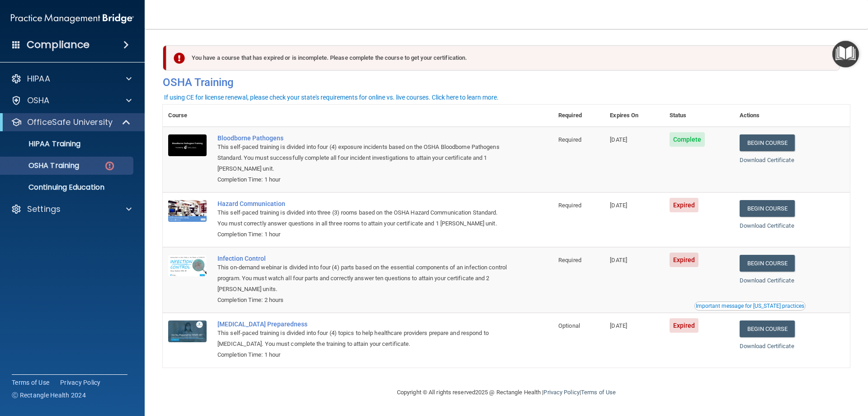 This screenshot has width=868, height=416. Describe the element at coordinates (71, 122) in the screenshot. I see `a: OfficeSafe University` at that location.